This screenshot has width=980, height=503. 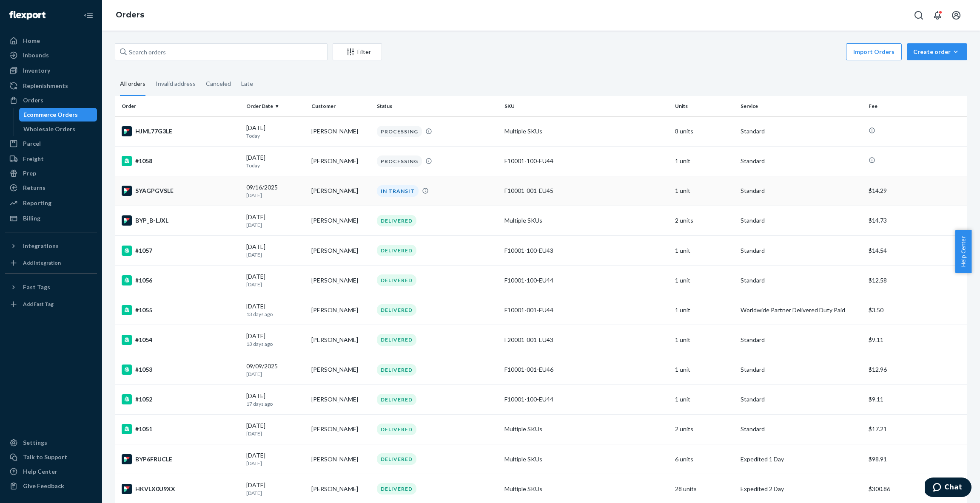 What do you see at coordinates (31, 219) in the screenshot?
I see `div: Billing` at bounding box center [31, 219].